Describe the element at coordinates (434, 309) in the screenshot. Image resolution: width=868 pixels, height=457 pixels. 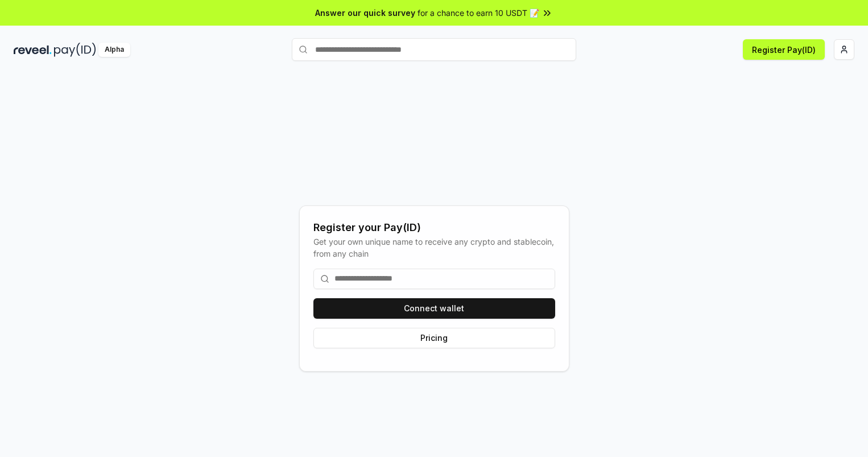
I see `button: Connect wallet` at that location.